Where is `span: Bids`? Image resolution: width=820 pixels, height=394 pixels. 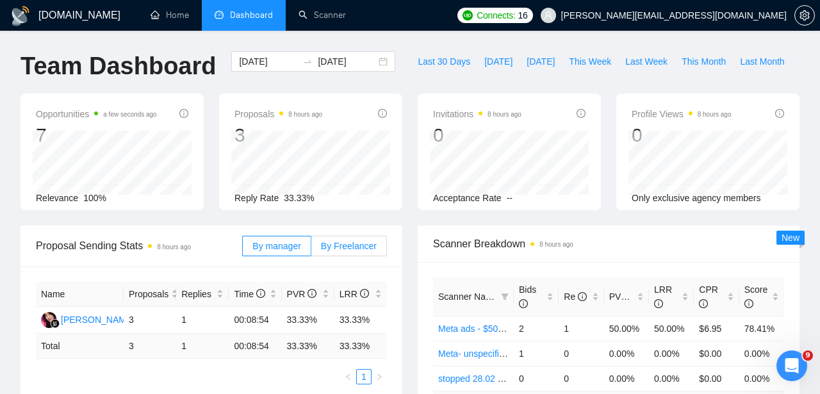 span: Bids is located at coordinates (527, 297).